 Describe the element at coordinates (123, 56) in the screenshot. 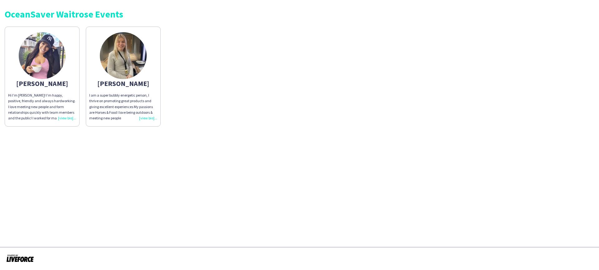

I see `img: thumb-6714e449bf213.jpeg` at that location.